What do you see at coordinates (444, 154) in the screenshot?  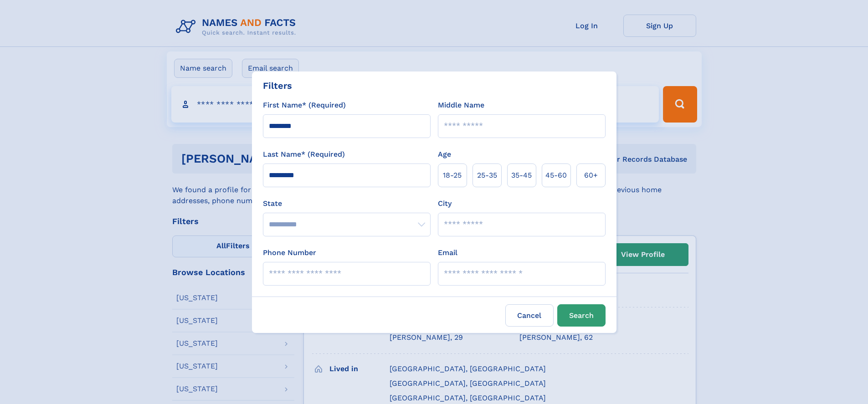 I see `label: Age` at bounding box center [444, 154].